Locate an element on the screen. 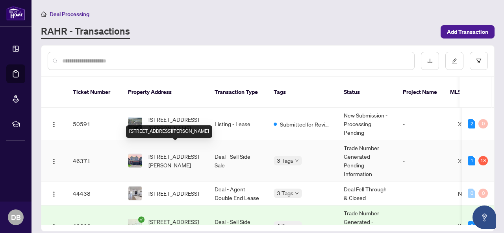 Image resolution: width=504 pixels, height=233 pixels. span: 4 Tags is located at coordinates (285, 226).